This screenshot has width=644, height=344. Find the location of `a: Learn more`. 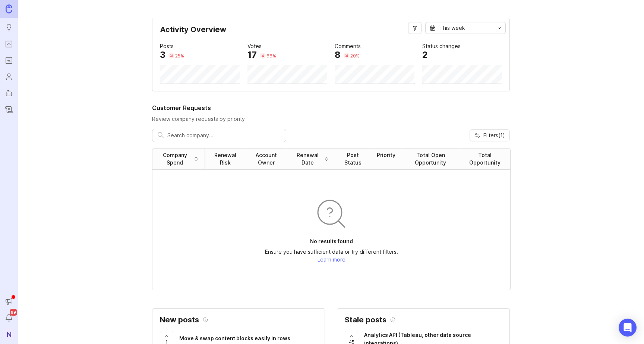

a: Learn more is located at coordinates (331, 259).